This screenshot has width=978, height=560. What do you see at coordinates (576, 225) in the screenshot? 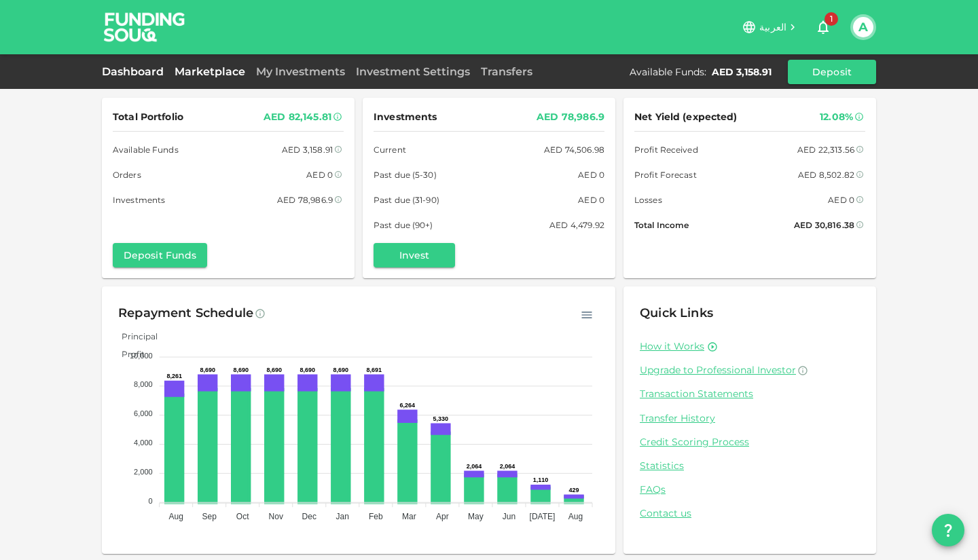
I see `div: AED 4,479.92` at bounding box center [576, 225].